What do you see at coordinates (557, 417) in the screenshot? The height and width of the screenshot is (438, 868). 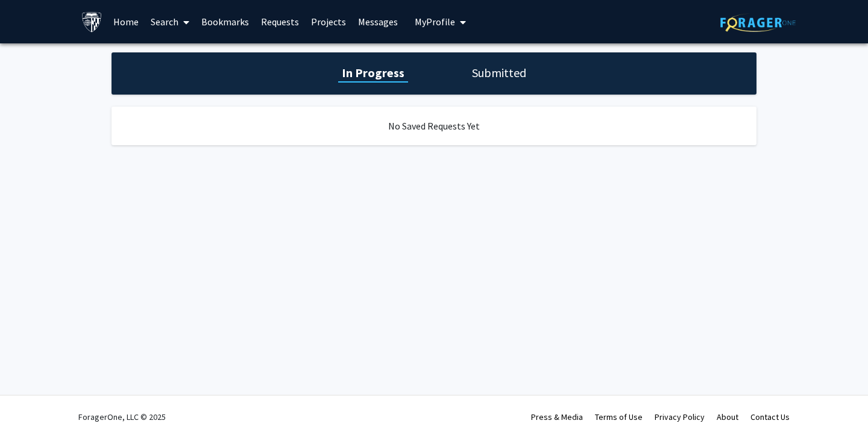 I see `a: Press & Media` at bounding box center [557, 417].